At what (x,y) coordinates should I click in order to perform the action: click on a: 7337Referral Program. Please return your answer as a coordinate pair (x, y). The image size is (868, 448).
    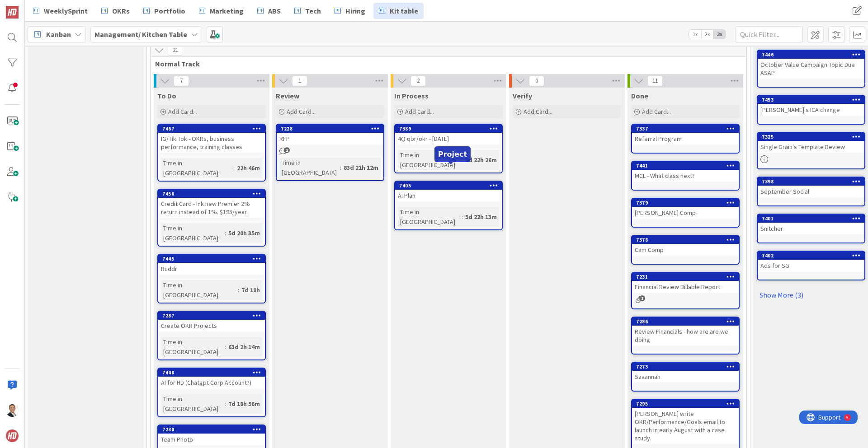
    Looking at the image, I should click on (685, 139).